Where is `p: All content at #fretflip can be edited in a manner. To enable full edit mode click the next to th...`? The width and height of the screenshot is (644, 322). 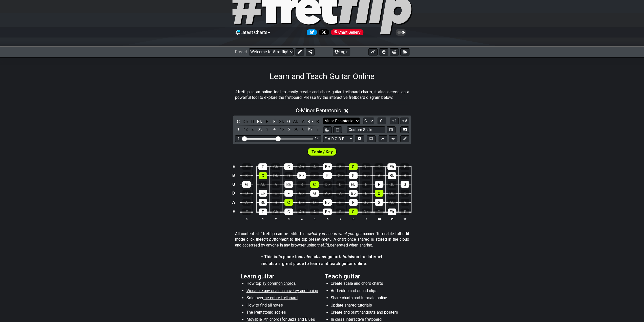
p: All content at #fretflip can be edited in a manner. To enable full edit mode click the next to th... is located at coordinates (322, 239).